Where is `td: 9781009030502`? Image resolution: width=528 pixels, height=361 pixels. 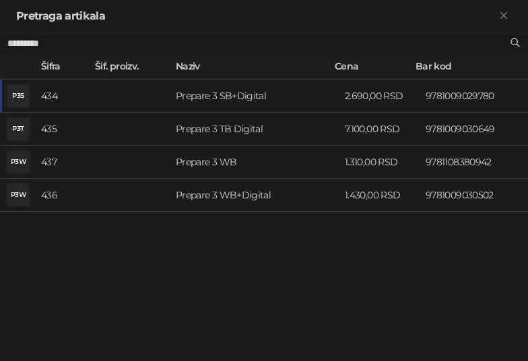 td: 9781009030502 is located at coordinates (474, 195).